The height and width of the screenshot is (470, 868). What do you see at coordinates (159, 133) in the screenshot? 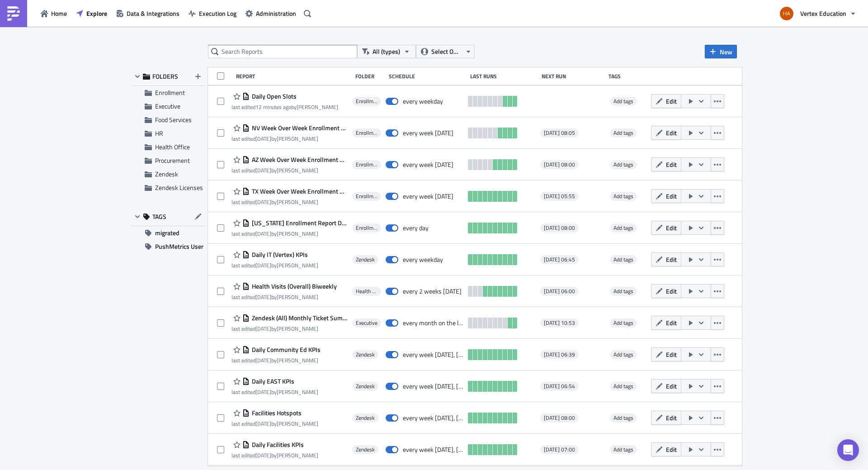
I see `span: HR` at bounding box center [159, 133].